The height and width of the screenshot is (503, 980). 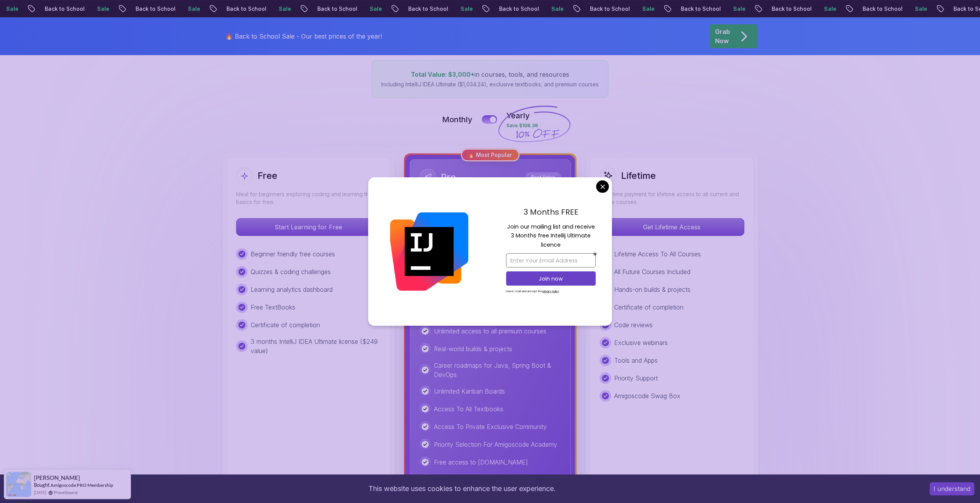 I want to click on p: Hands-on builds & projects, so click(x=652, y=289).